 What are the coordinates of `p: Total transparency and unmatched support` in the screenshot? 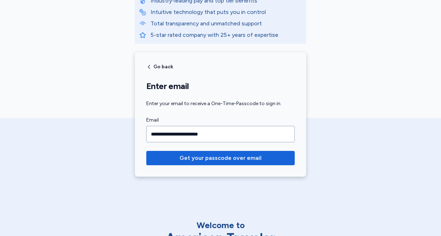 It's located at (226, 24).